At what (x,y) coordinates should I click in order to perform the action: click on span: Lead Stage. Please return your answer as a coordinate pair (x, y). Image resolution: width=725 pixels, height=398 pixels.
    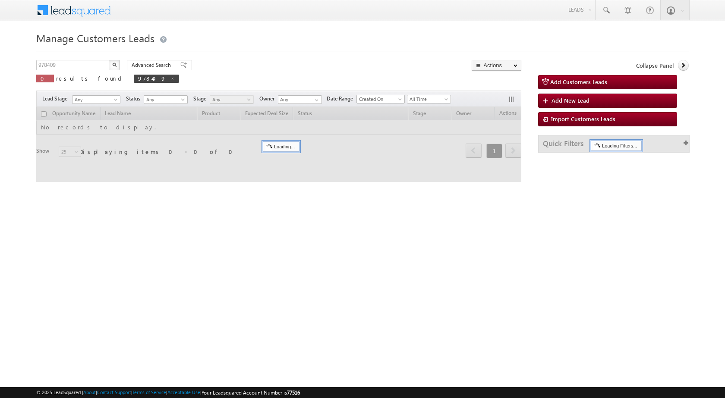
    Looking at the image, I should click on (57, 99).